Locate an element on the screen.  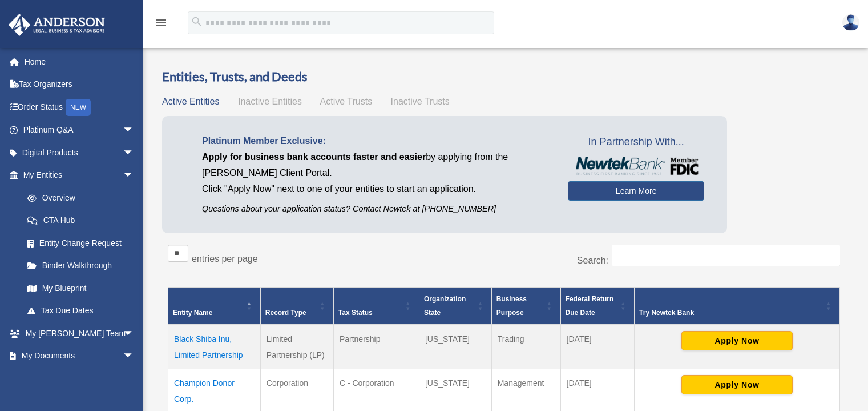
i: menu is located at coordinates (161, 23).